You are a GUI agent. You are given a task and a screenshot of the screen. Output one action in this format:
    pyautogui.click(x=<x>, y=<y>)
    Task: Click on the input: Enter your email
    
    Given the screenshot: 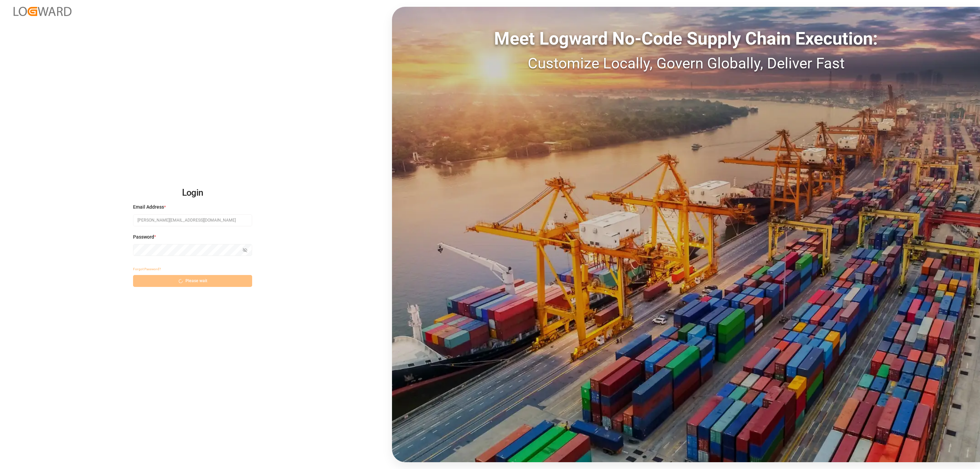 What is the action you would take?
    pyautogui.click(x=192, y=220)
    